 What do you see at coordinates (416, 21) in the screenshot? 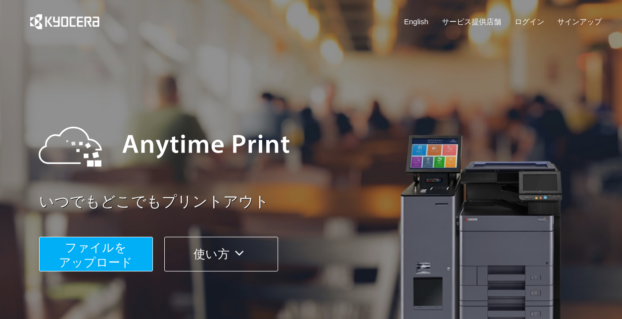
I see `a: English` at bounding box center [416, 21].